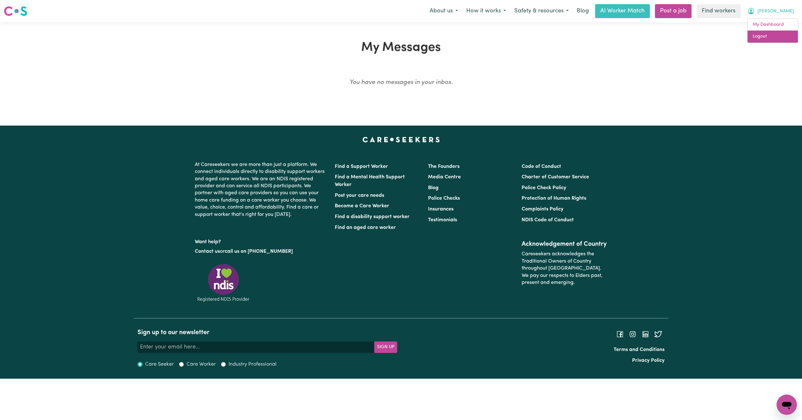  Describe the element at coordinates (444, 199) in the screenshot. I see `a: Police Checks` at that location.